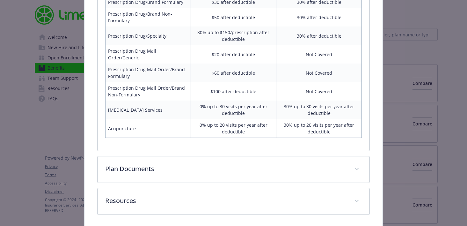 This screenshot has width=467, height=226. Describe the element at coordinates (233, 73) in the screenshot. I see `td: $60 after deductible` at that location.